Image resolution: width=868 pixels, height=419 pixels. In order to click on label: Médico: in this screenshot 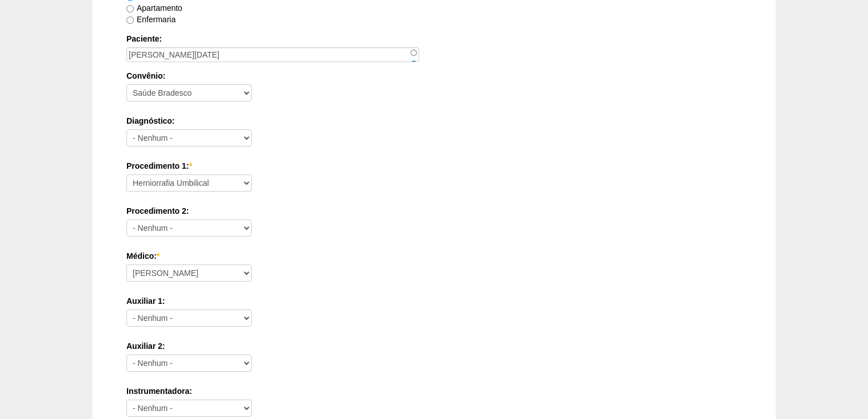, I will do `click(434, 256)`.